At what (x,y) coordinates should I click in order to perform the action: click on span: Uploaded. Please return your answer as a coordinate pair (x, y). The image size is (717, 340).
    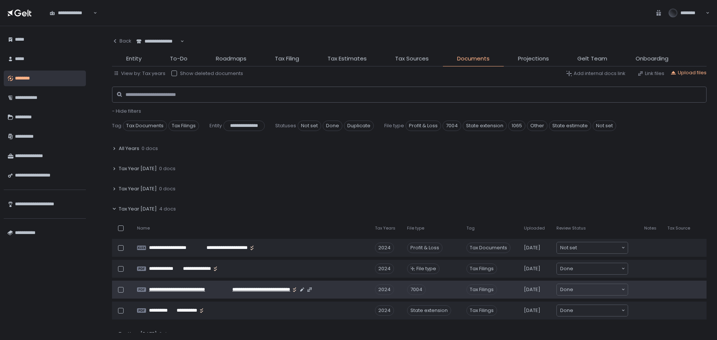
    Looking at the image, I should click on (534, 228).